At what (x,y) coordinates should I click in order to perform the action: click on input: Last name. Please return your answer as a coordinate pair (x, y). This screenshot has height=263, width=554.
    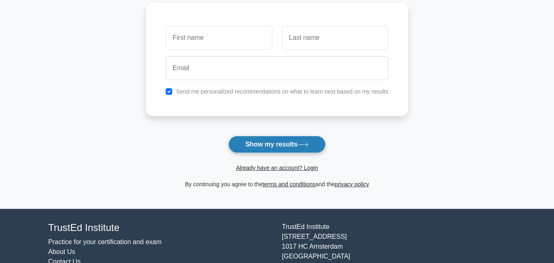
    Looking at the image, I should click on (335, 38).